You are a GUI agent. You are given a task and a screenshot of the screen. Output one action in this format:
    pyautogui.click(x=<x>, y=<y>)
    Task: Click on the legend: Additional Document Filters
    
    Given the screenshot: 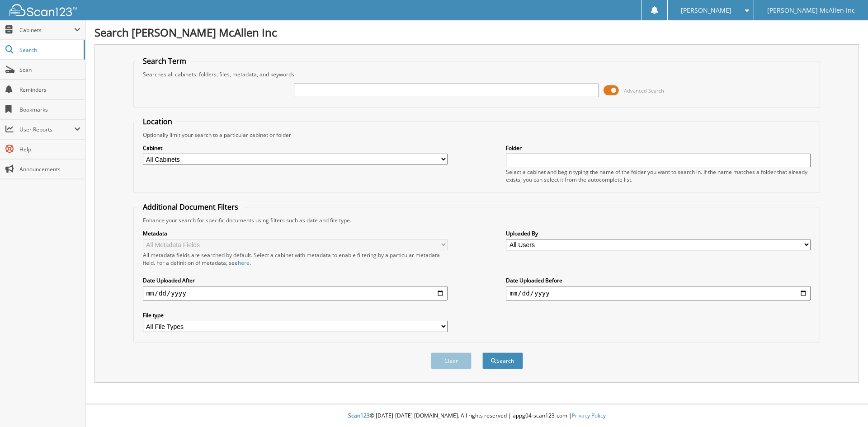 What is the action you would take?
    pyautogui.click(x=190, y=207)
    